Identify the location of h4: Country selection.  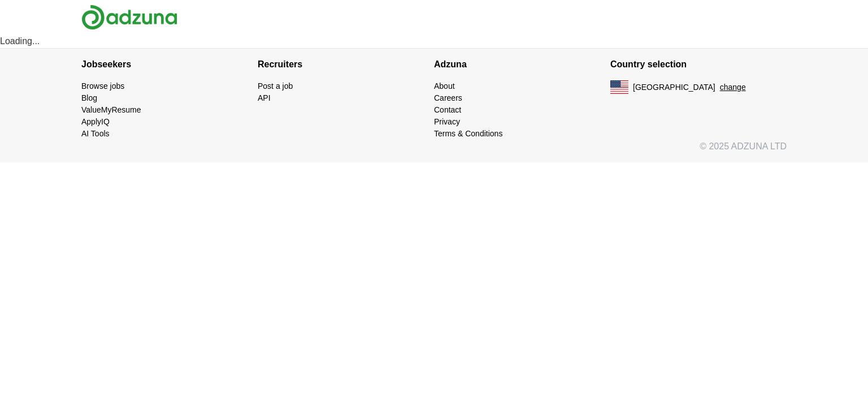
(698, 64).